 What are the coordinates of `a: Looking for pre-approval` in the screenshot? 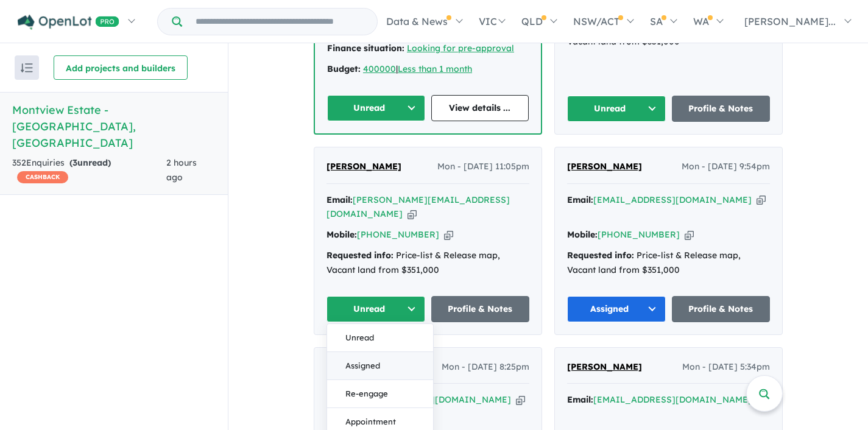 It's located at (460, 48).